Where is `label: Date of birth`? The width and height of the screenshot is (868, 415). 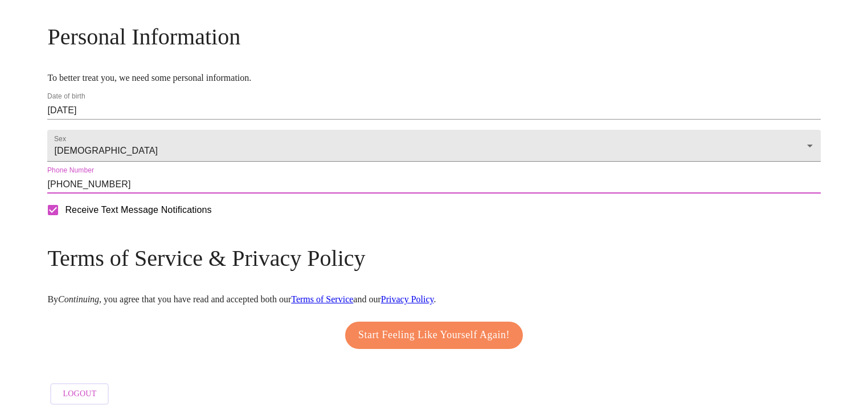
label: Date of birth is located at coordinates (66, 97).